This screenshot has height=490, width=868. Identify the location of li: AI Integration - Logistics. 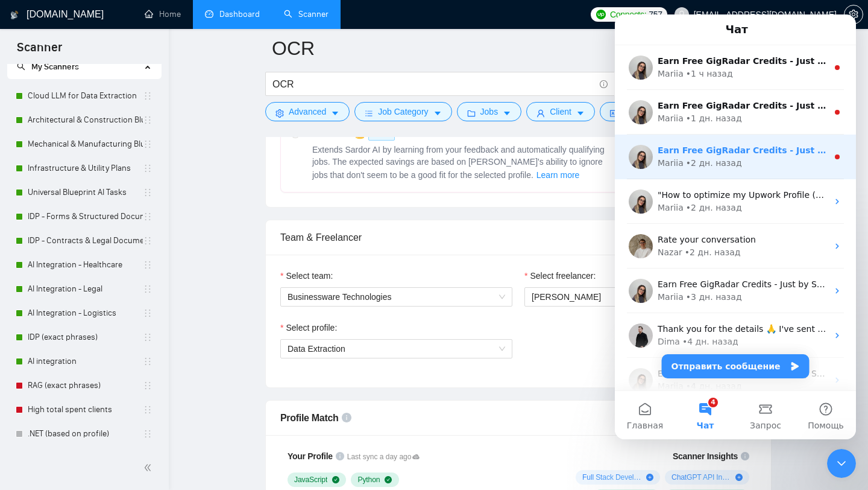
(84, 313).